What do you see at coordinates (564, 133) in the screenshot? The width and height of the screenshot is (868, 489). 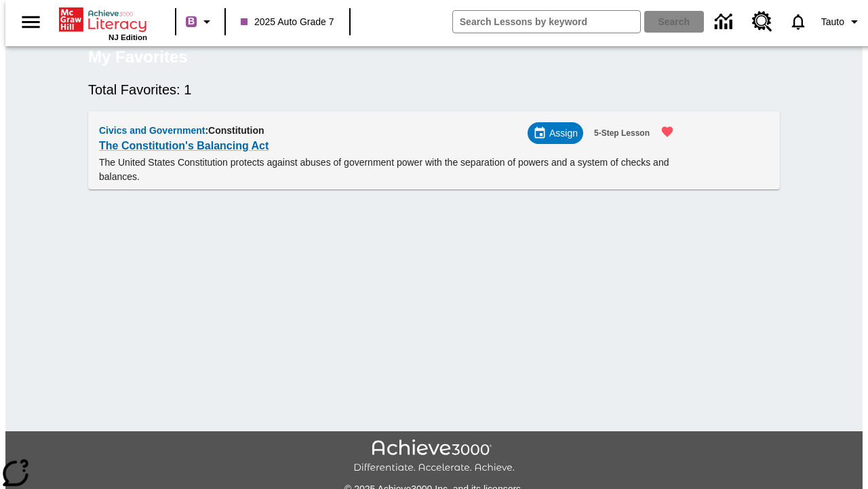 I see `span: Assign` at bounding box center [564, 133].